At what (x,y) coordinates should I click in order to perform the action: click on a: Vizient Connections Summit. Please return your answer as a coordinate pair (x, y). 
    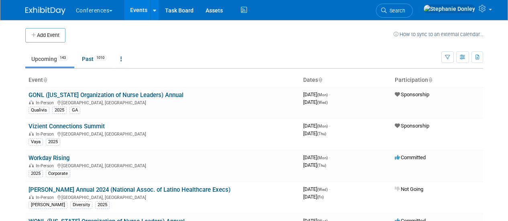
    Looking at the image, I should click on (67, 126).